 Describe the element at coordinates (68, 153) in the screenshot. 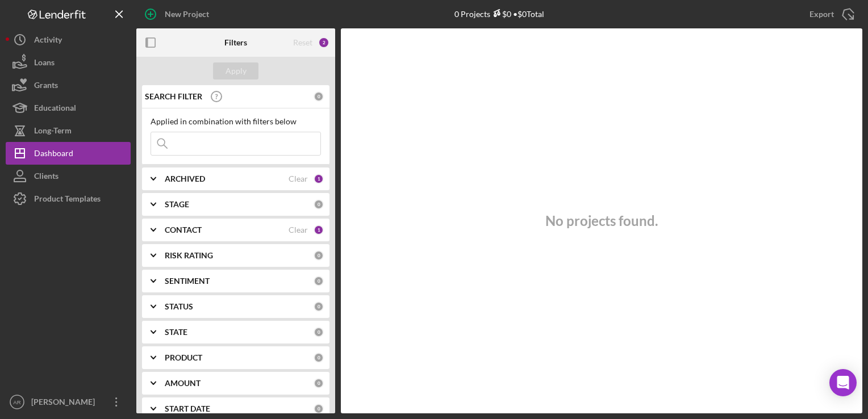

I see `button: Dashboard` at that location.